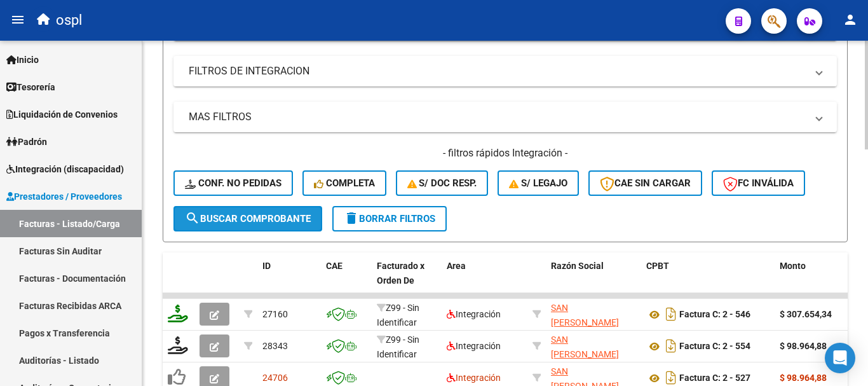 The image size is (868, 386). I want to click on span: Razón Social, so click(577, 265).